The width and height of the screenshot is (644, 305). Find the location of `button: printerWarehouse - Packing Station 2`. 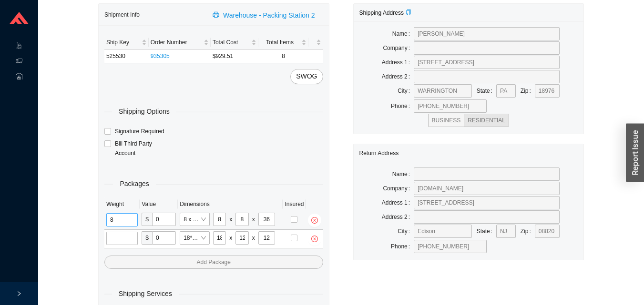

button: printerWarehouse - Packing Station 2 is located at coordinates (265, 15).